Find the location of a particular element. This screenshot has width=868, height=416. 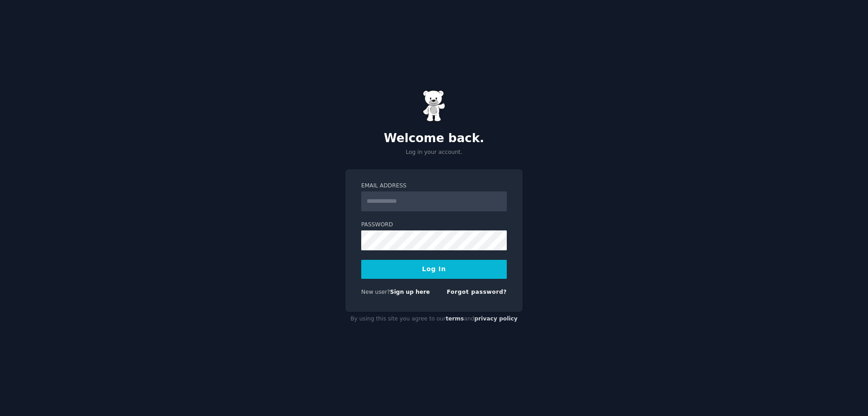

h2: Welcome back. is located at coordinates (434, 139).